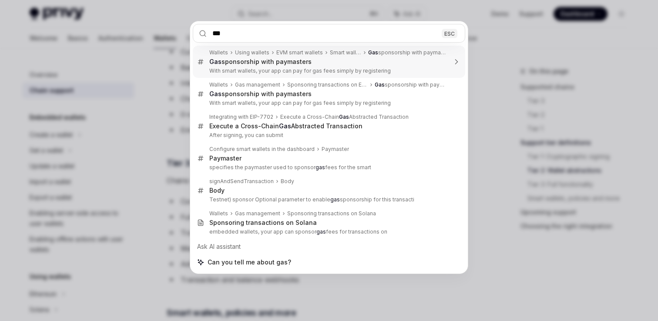  Describe the element at coordinates (327, 85) in the screenshot. I see `div: Sponsoring transactions on Ethereum` at that location.